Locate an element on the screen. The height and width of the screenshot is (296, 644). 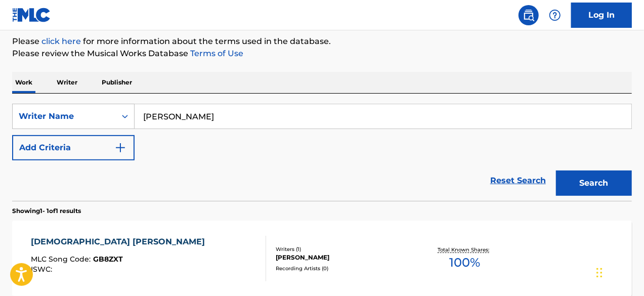
span: MLC Song Code : is located at coordinates (61, 259).